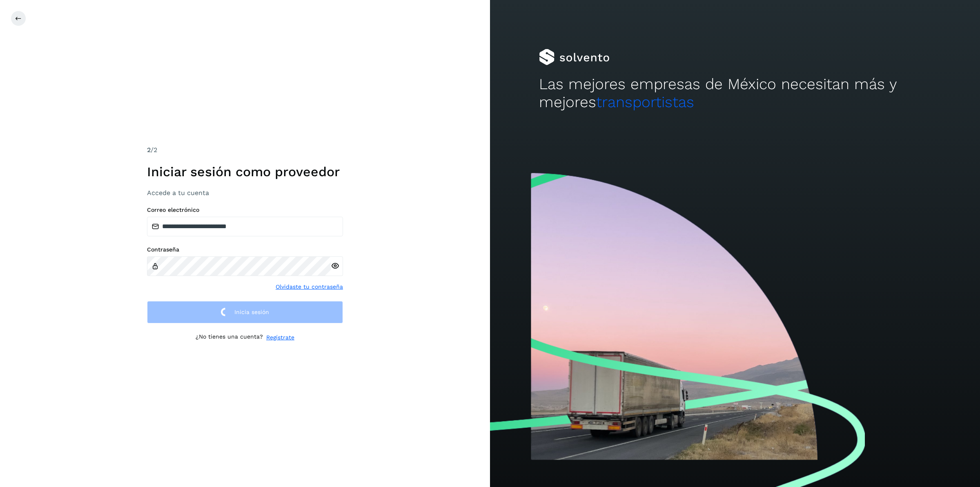 This screenshot has height=487, width=980. What do you see at coordinates (735, 93) in the screenshot?
I see `h2: Las mejores empresas de México necesitan más y mejores` at bounding box center [735, 93].